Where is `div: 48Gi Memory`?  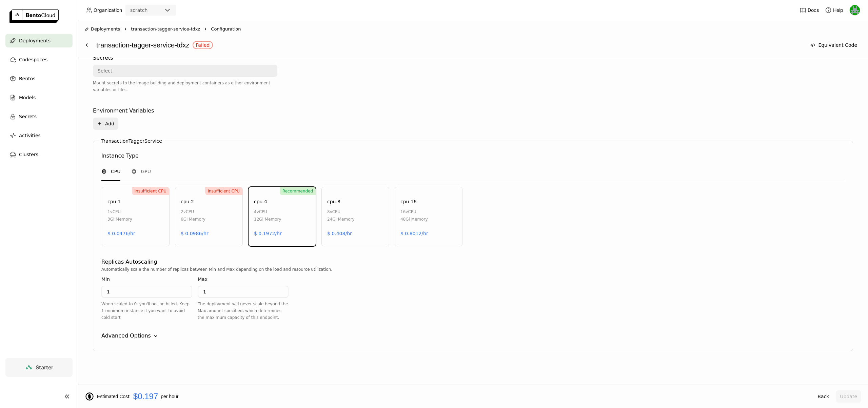 div: 48Gi Memory is located at coordinates (414, 220).